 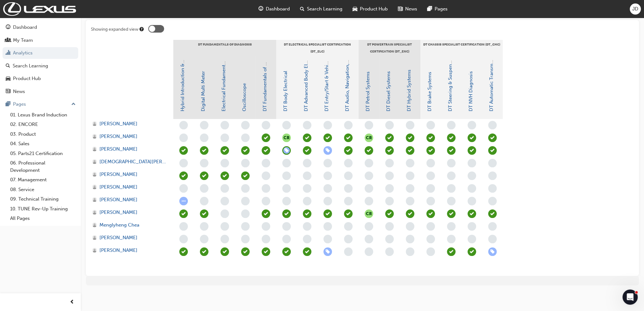 I want to click on a: Menglyheng Chea, so click(x=129, y=225).